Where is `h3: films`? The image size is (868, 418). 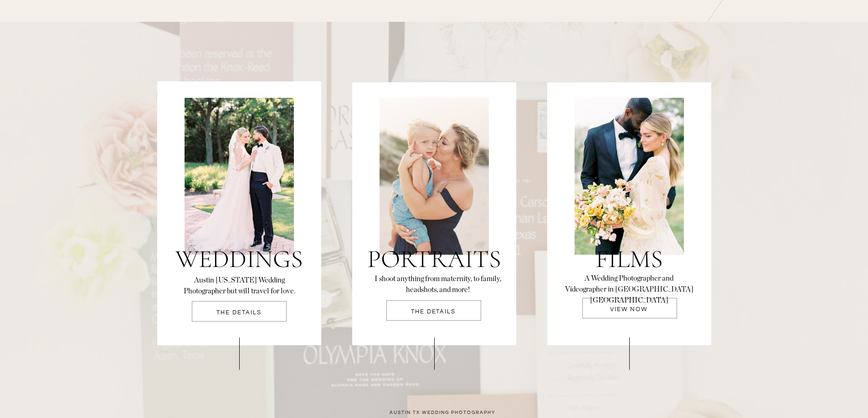
h3: films is located at coordinates (629, 261).